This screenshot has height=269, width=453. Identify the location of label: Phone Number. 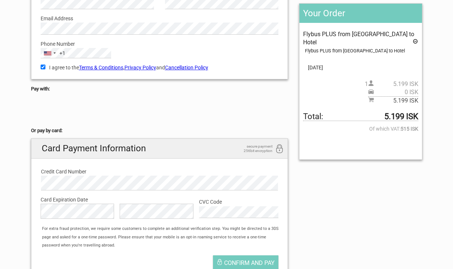
(160, 44).